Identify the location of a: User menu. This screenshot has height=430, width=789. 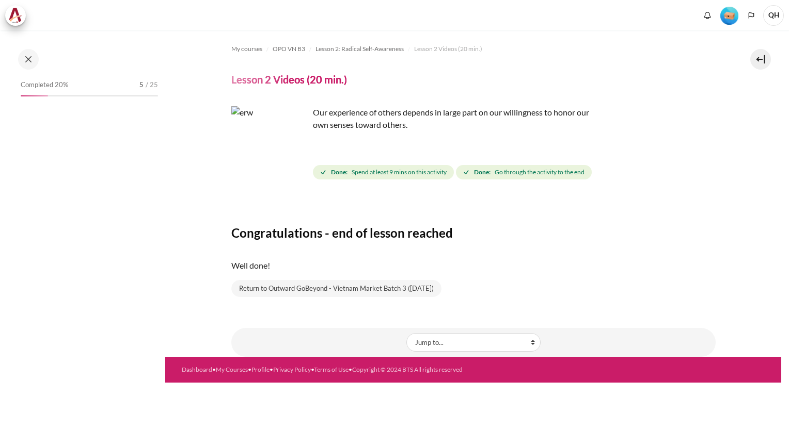
(773, 15).